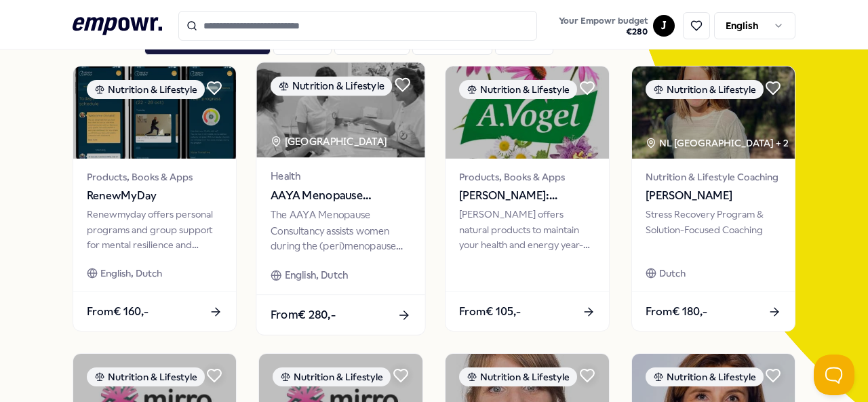 This screenshot has width=868, height=402. I want to click on div: Stress Recovery Program & Solution-Focused Coaching, so click(713, 229).